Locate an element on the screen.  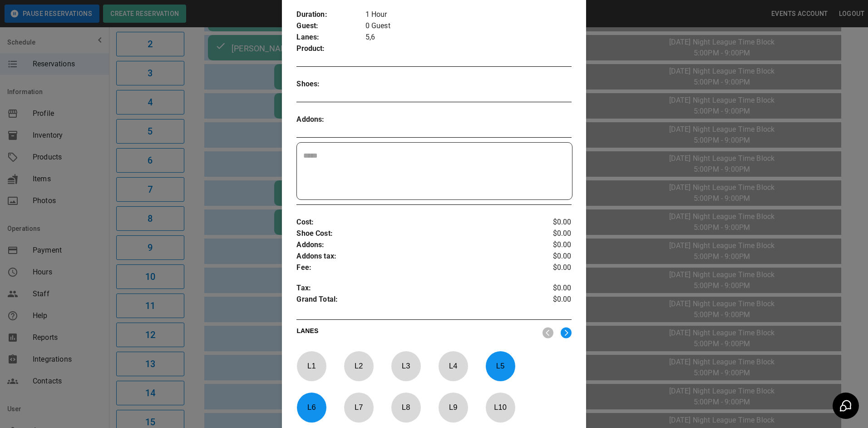
p: L 7 is located at coordinates (358, 407).